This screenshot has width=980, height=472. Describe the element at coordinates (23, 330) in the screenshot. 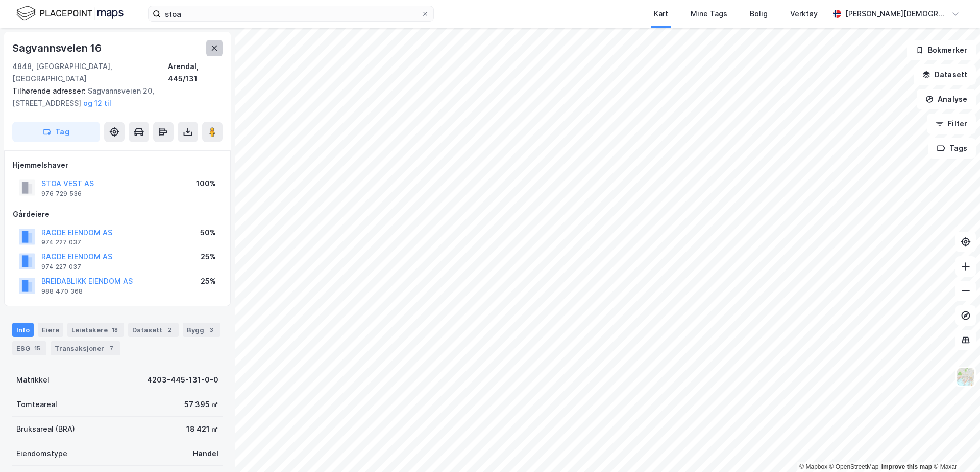

I see `div: Info` at that location.